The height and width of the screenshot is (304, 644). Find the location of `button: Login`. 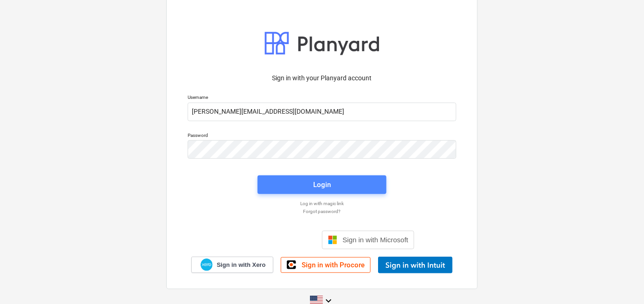

button: Login is located at coordinates (322, 185).